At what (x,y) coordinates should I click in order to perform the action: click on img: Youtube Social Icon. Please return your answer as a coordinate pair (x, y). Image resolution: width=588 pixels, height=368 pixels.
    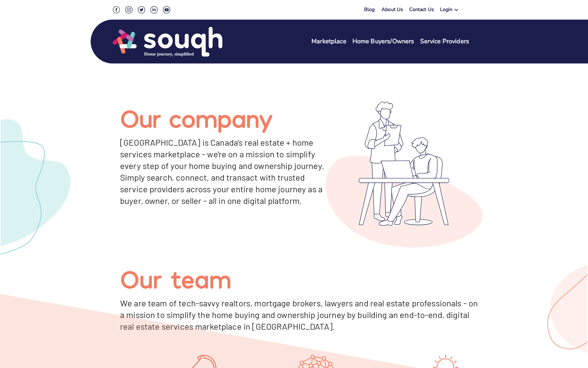
    Looking at the image, I should click on (167, 10).